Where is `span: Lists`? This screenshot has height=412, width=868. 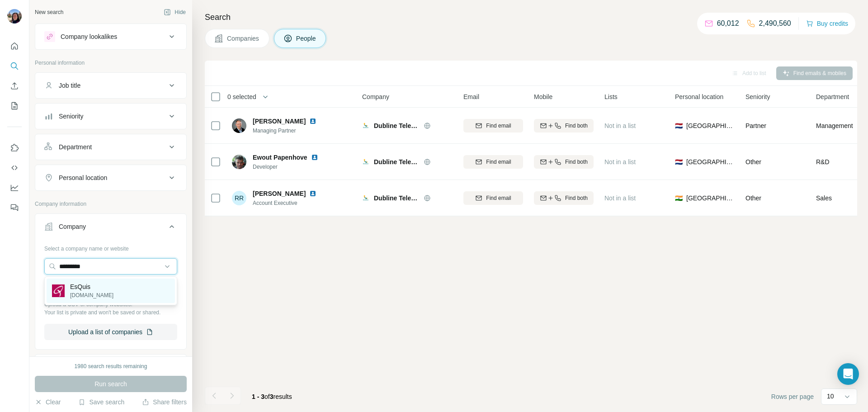 span: Lists is located at coordinates (610, 97).